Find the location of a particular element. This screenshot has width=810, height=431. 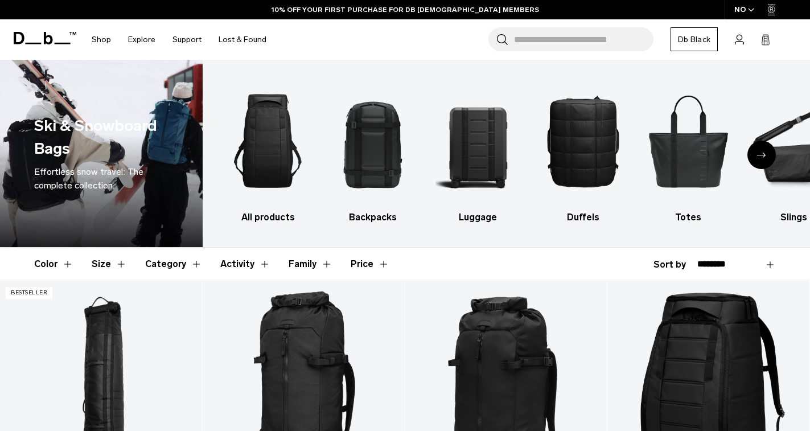

h3: All products is located at coordinates (268, 217).